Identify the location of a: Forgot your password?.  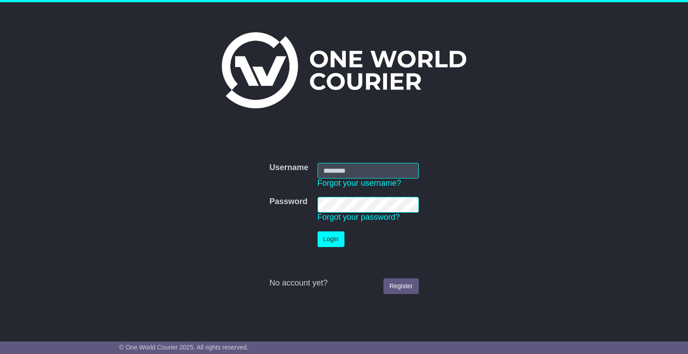
(359, 217).